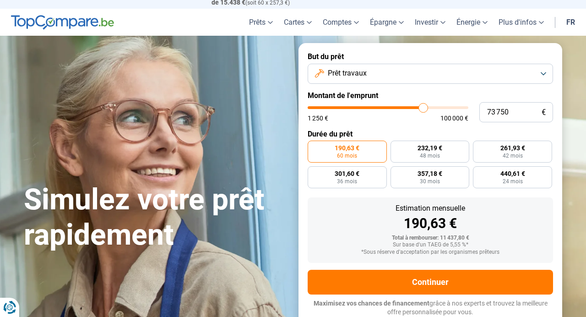 The width and height of the screenshot is (586, 317). Describe the element at coordinates (430, 223) in the screenshot. I see `div: 190,63 €` at that location.